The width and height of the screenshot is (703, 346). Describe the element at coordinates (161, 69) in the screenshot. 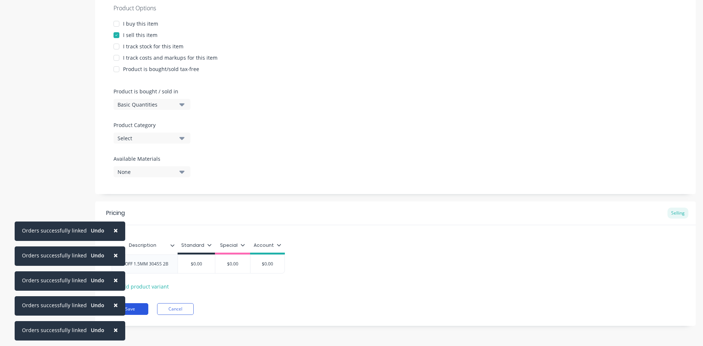

I see `div: Product is bought/sold tax-free` at that location.